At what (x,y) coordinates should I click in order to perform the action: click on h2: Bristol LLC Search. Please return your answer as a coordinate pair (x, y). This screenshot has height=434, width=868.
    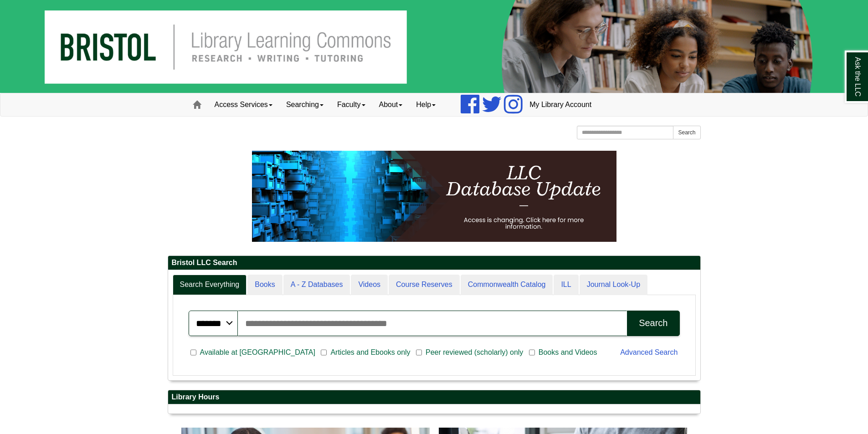
    Looking at the image, I should click on (434, 263).